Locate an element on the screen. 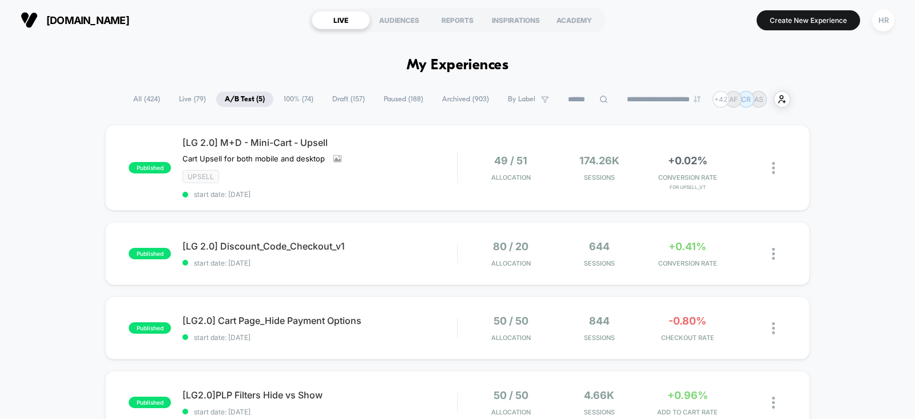 This screenshot has height=419, width=915. span: 100% ( 74 ) is located at coordinates (299, 99).